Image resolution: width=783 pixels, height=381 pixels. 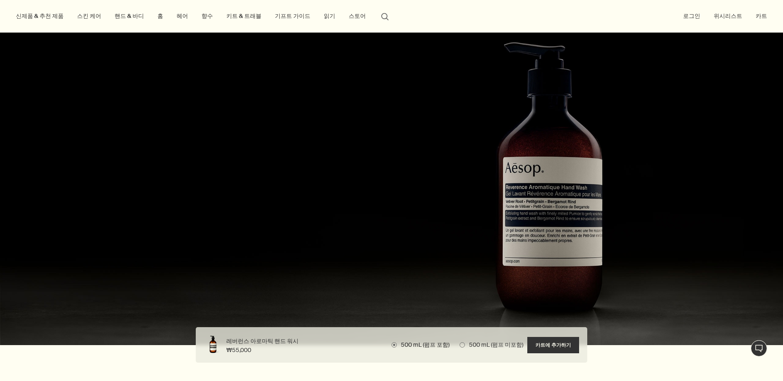 I want to click on a: 향수, so click(x=207, y=16).